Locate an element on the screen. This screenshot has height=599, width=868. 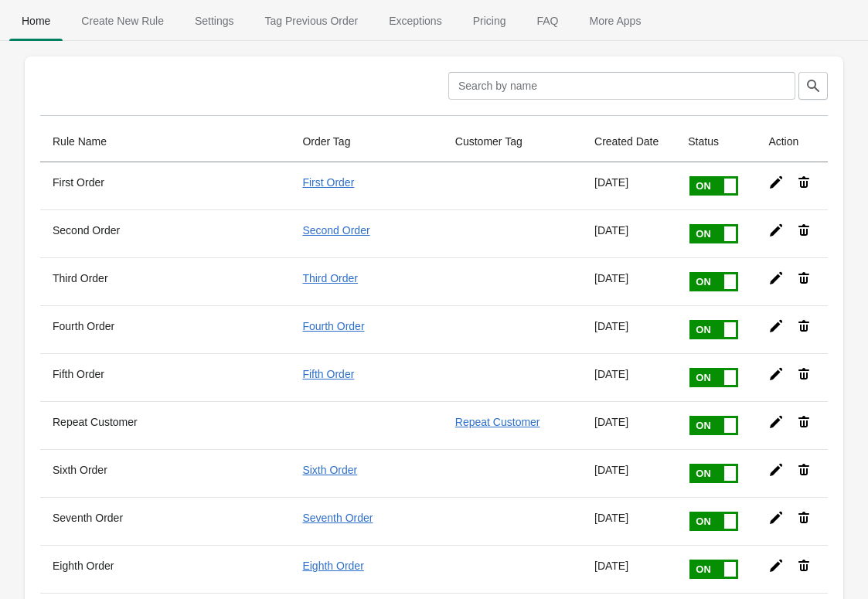
span: Home is located at coordinates (35, 21).